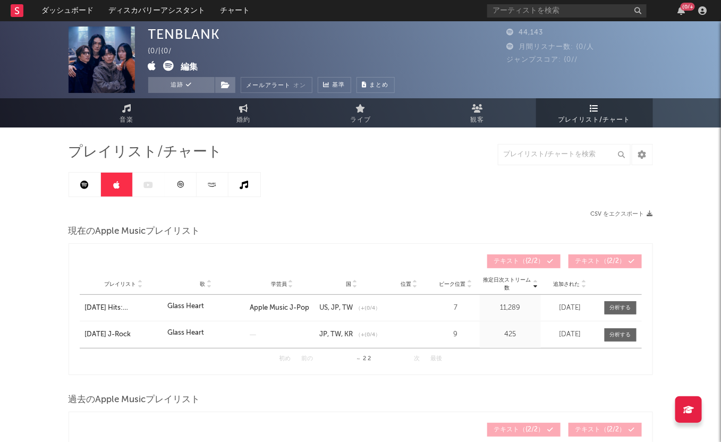  I want to click on span: ジャンプスコア: {0//, so click(542, 59).